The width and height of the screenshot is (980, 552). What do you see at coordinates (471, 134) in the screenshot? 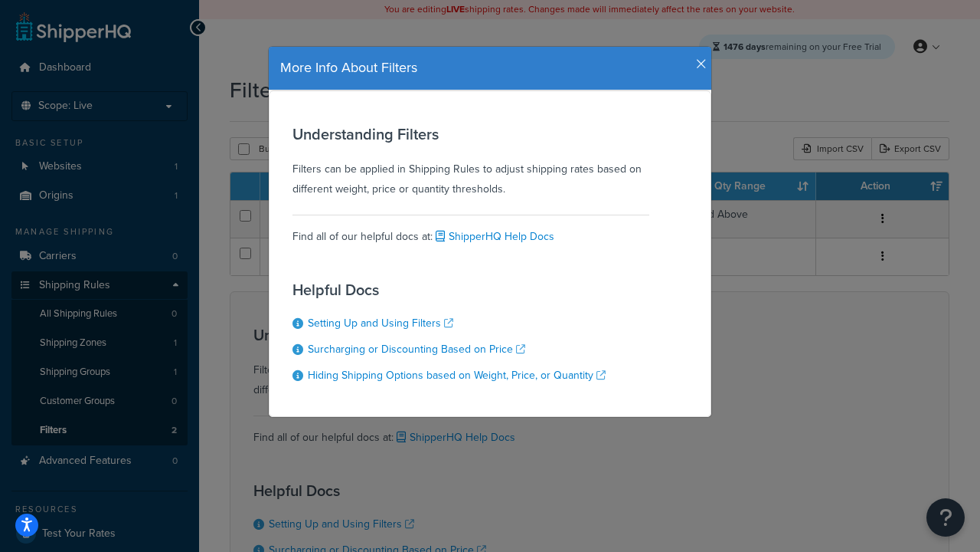
I see `h3: Understanding Filters` at bounding box center [471, 134].